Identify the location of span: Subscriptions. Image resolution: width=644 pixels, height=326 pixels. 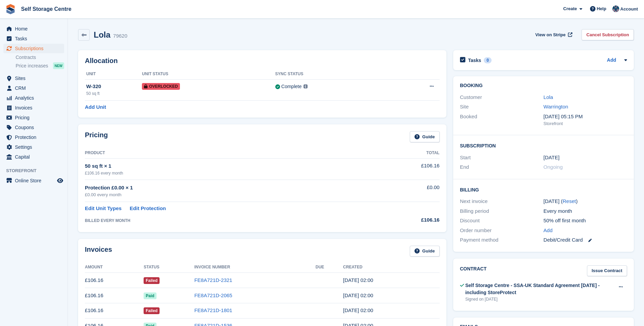
(35, 48).